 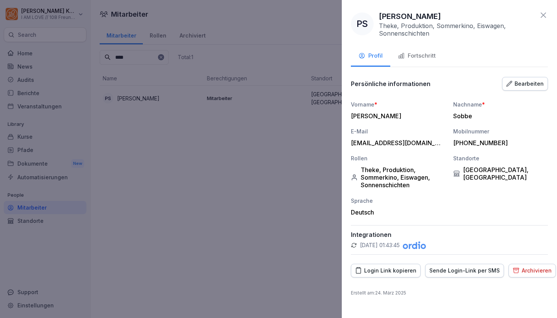 I want to click on div: Sobbe, so click(x=499, y=116).